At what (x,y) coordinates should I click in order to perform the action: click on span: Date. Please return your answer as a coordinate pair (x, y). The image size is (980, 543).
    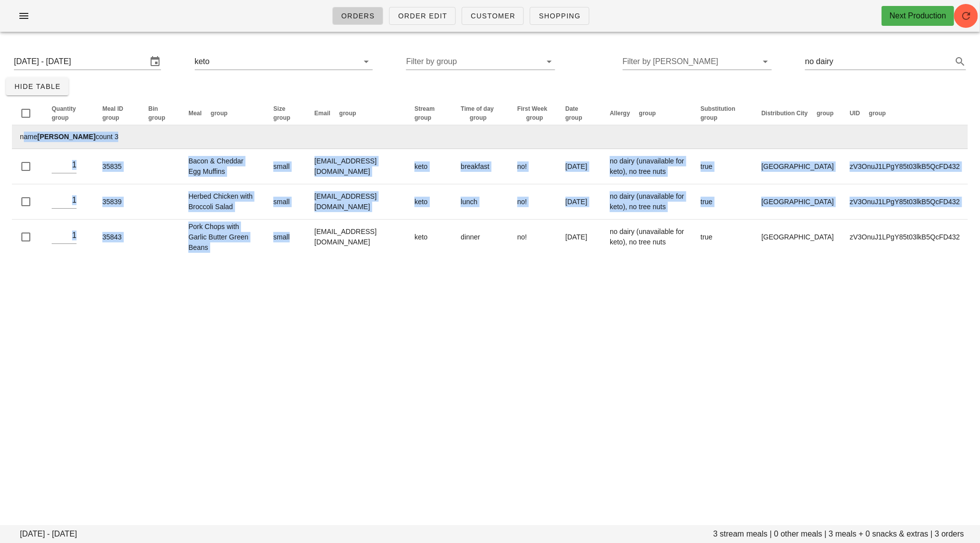
    Looking at the image, I should click on (572, 109).